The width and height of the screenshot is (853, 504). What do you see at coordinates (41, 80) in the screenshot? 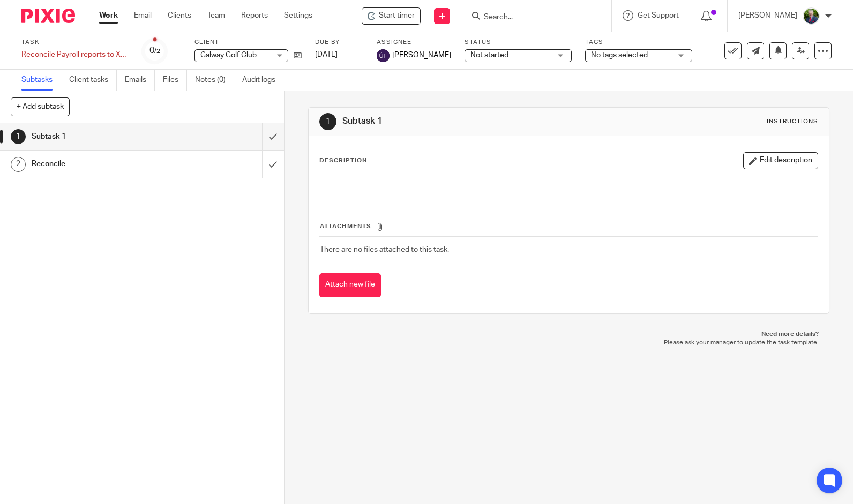
I see `a: Subtasks` at bounding box center [41, 80].